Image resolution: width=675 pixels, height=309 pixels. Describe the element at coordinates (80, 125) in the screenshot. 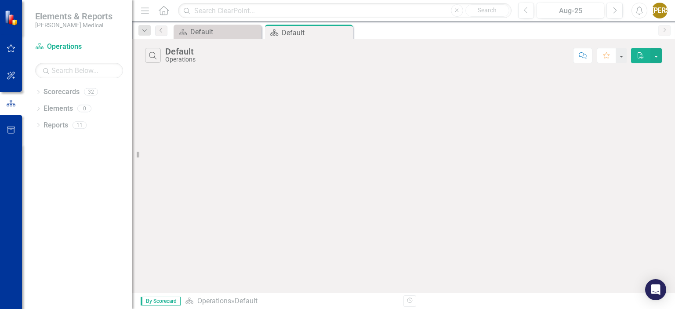

I see `div: 11` at that location.